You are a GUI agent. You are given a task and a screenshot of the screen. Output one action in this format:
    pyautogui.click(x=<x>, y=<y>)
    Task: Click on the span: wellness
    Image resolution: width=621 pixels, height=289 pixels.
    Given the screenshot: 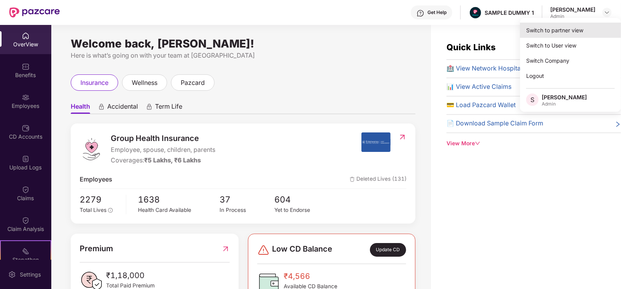 What is the action you would take?
    pyautogui.click(x=145, y=82)
    